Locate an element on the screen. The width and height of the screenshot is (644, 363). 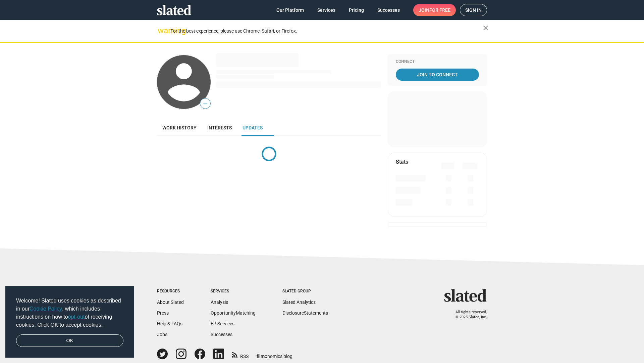
a: Help & FAQs is located at coordinates (170, 324).